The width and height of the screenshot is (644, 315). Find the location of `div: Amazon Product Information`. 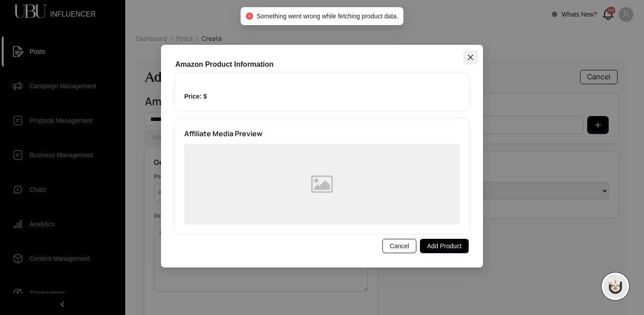

div: Amazon Product Information is located at coordinates (322, 64).